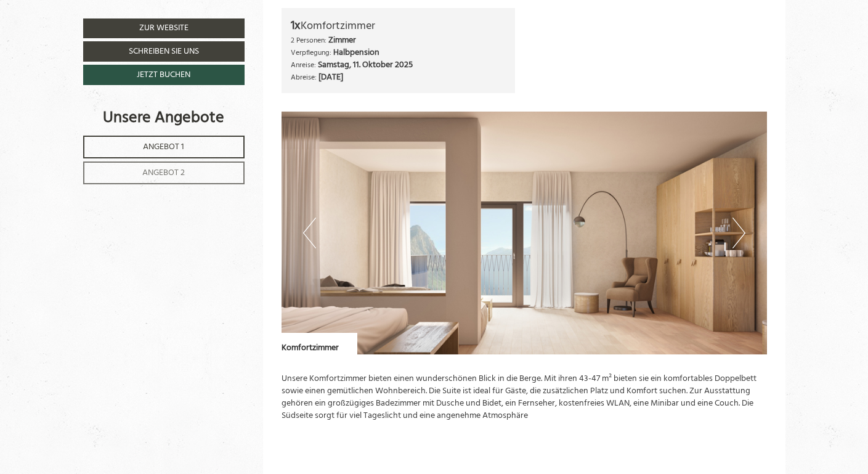  What do you see at coordinates (163, 52) in the screenshot?
I see `a: Schreiben Sie uns` at bounding box center [163, 52].